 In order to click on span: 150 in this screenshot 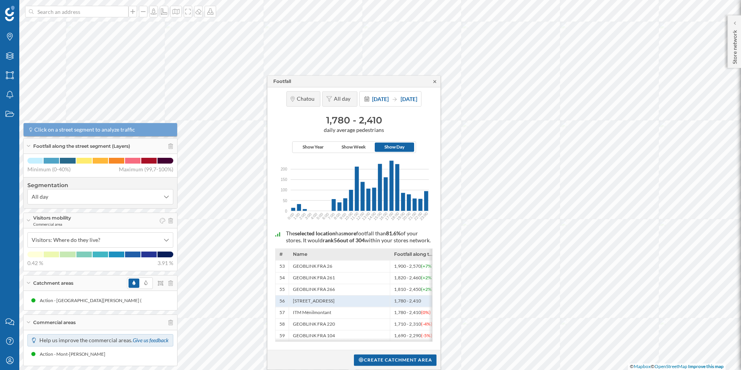, I will do `click(283, 179)`.